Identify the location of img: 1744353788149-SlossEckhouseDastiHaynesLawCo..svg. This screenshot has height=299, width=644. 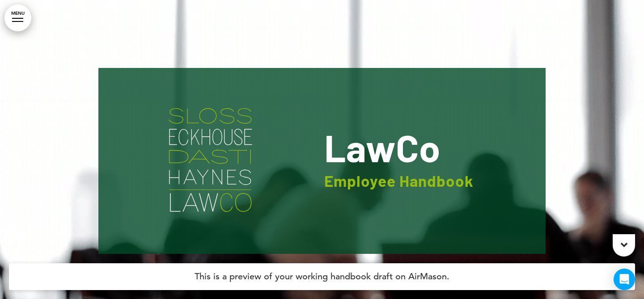
(210, 160).